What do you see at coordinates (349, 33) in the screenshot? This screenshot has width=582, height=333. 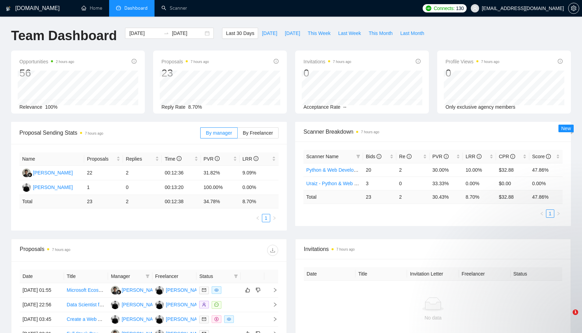 I see `button: Last Week` at bounding box center [349, 33].